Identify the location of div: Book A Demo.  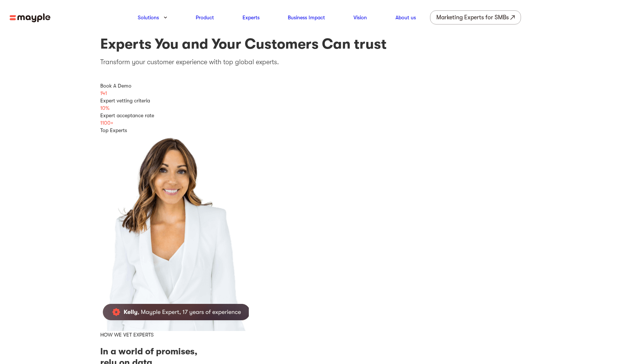
(318, 85).